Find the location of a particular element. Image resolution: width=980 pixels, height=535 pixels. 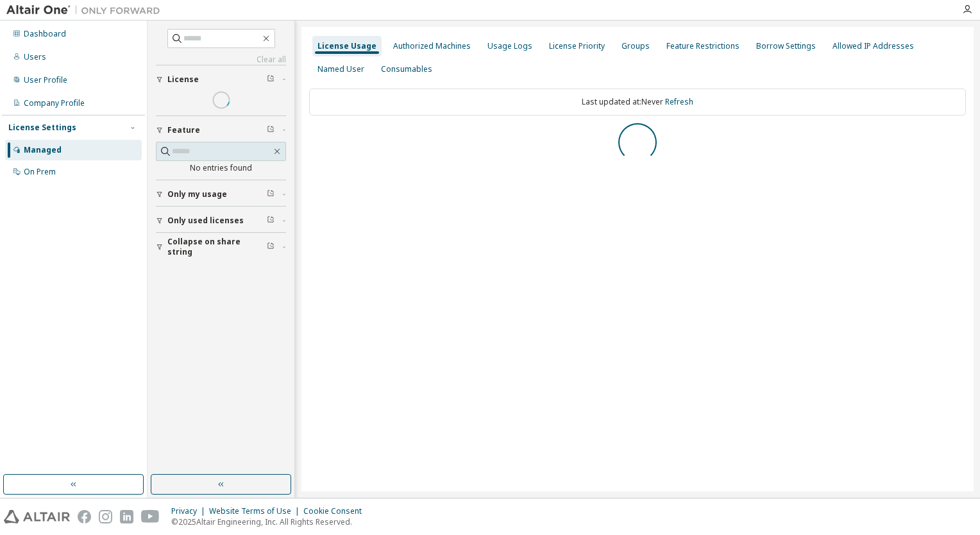

span: Only used licenses is located at coordinates (205, 220).